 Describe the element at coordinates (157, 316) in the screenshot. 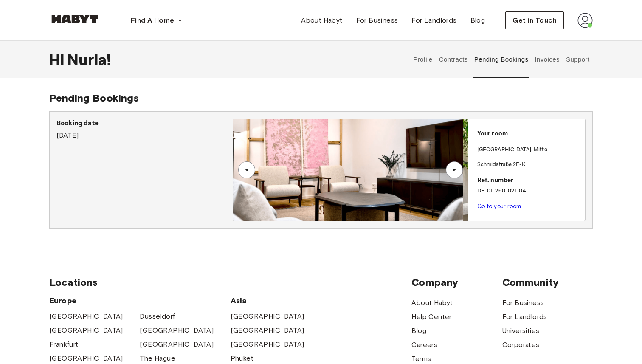

I see `span: Dusseldorf` at that location.